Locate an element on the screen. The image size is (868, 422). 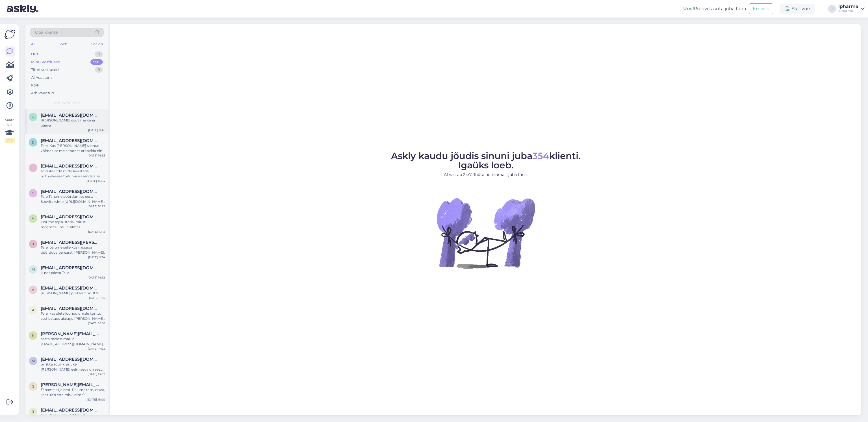
span: juta.koppel@mail.ee is located at coordinates (70, 242).